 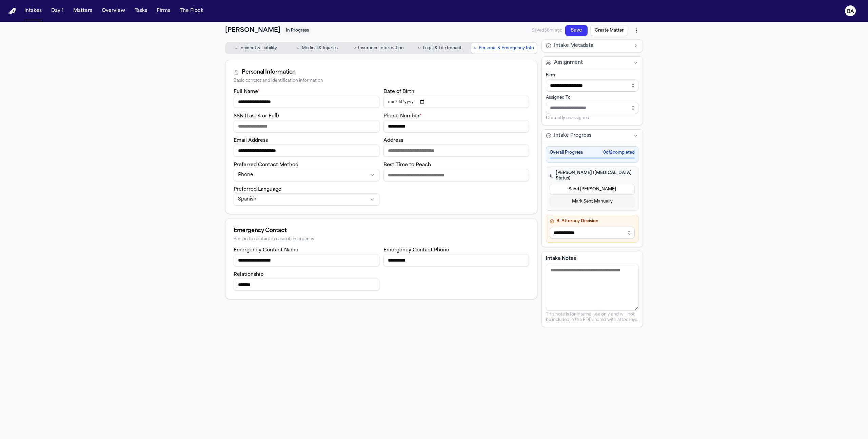 What do you see at coordinates (256, 116) in the screenshot?
I see `label: SSN (Last 4 or Full)` at bounding box center [256, 116].